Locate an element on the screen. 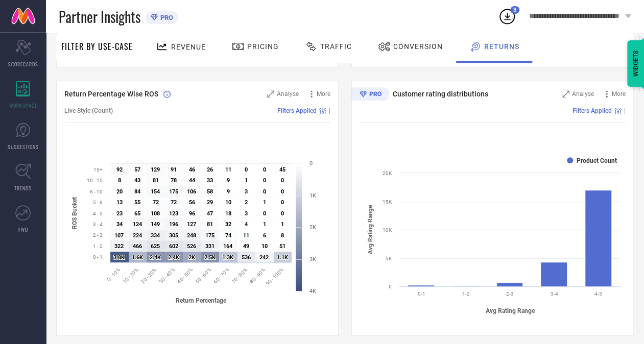 Image resolution: width=644 pixels, height=344 pixels. span: Partner Insights is located at coordinates (100, 16).